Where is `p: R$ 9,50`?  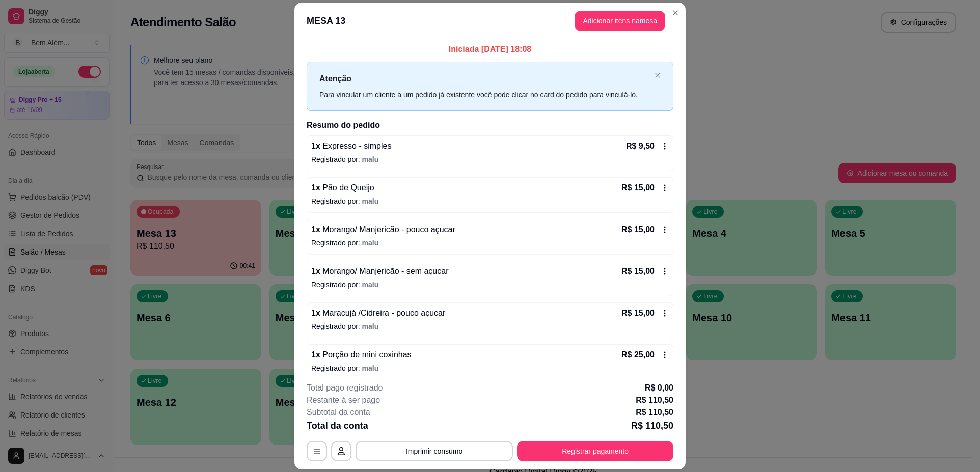 p: R$ 9,50 is located at coordinates (640, 147).